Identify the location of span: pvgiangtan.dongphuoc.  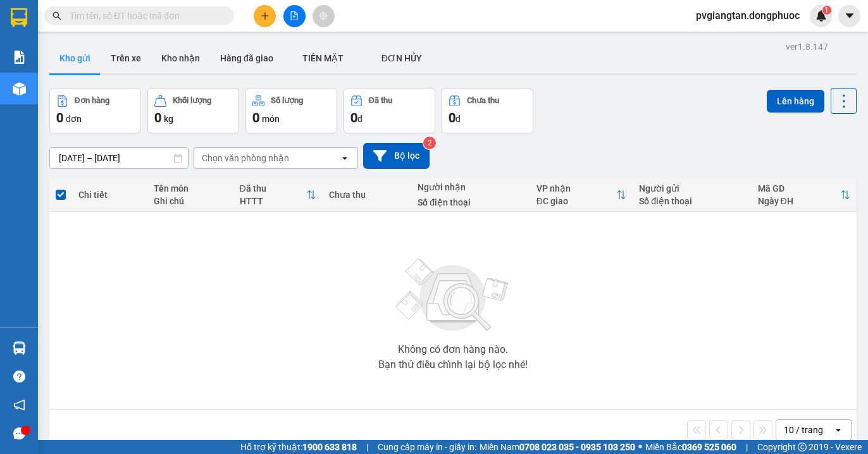
(748, 15).